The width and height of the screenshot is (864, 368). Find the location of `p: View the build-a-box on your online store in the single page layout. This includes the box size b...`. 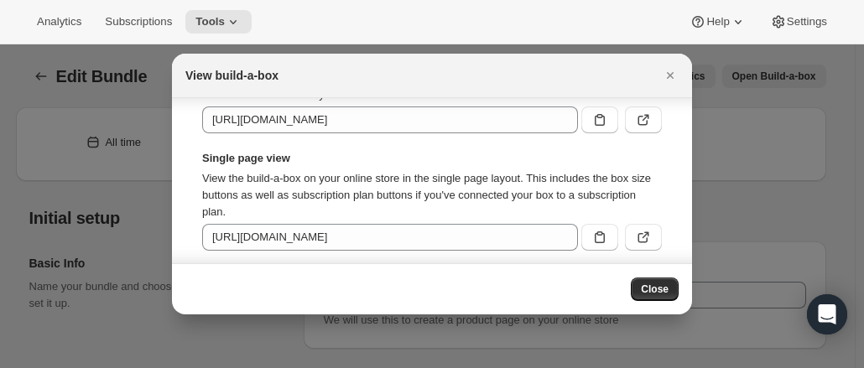

p: View the build-a-box on your online store in the single page layout. This includes the box size b... is located at coordinates (432, 196).